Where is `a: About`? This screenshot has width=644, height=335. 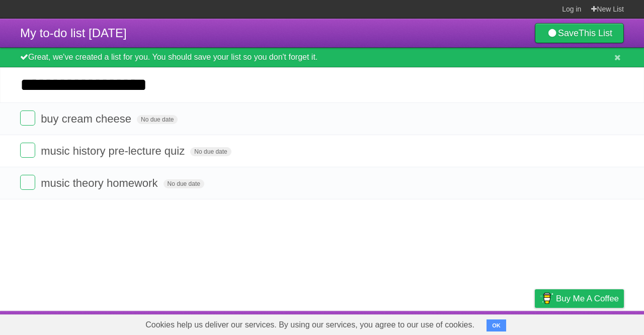 a: About is located at coordinates (411, 323).